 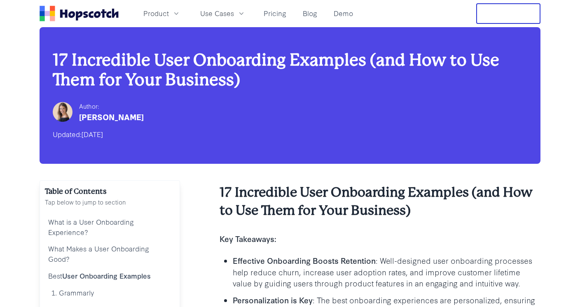 What do you see at coordinates (380, 202) in the screenshot?
I see `h2: 17 Incredible User Onboarding Examples (and How to Use Them for Your Business)` at bounding box center [380, 202].